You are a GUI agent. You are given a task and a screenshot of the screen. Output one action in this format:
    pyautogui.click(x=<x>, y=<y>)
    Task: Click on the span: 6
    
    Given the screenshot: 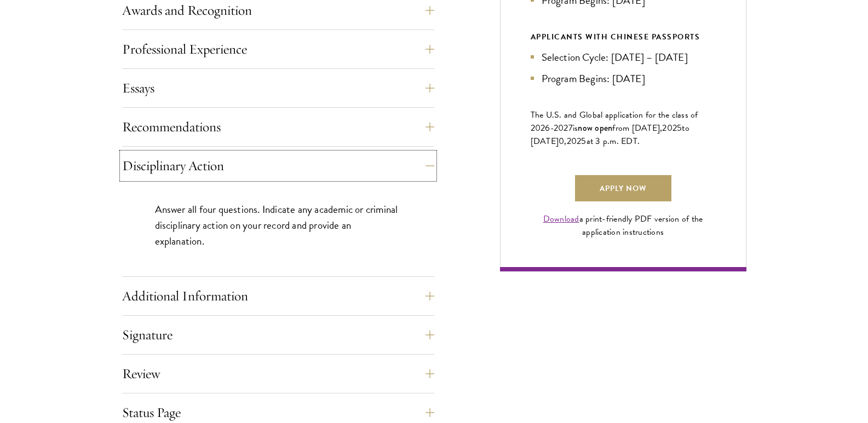 What is the action you would take?
    pyautogui.click(x=547, y=128)
    